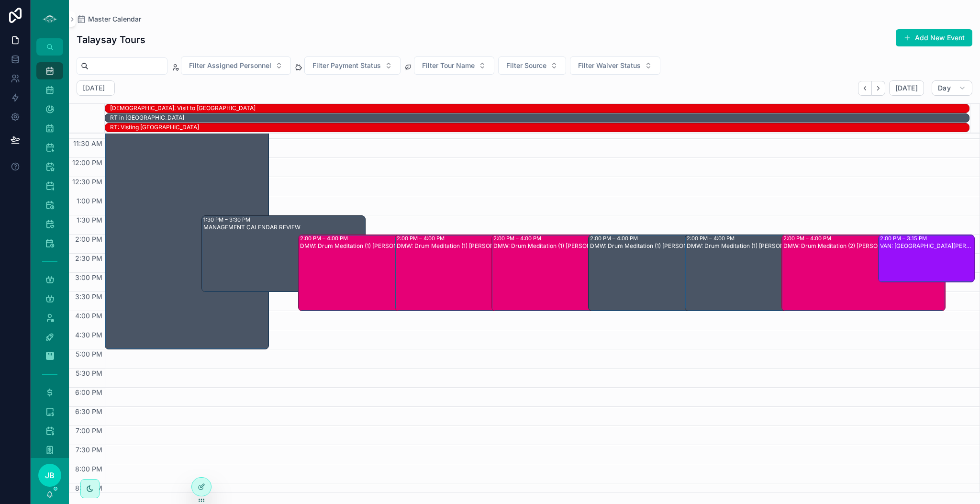 This screenshot has height=504, width=980. Describe the element at coordinates (944, 88) in the screenshot. I see `span: Day` at that location.